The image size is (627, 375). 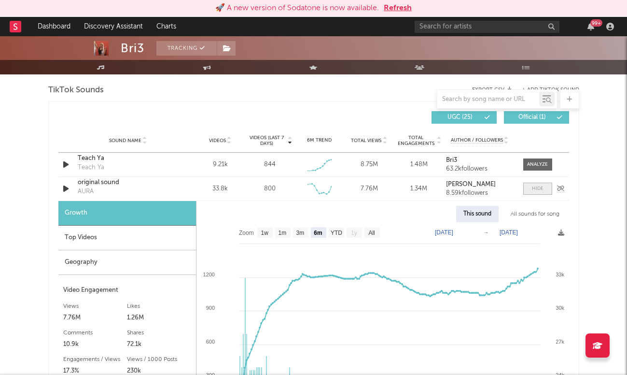 What do you see at coordinates (464, 117) in the screenshot?
I see `button: UGC(25)` at bounding box center [464, 117].